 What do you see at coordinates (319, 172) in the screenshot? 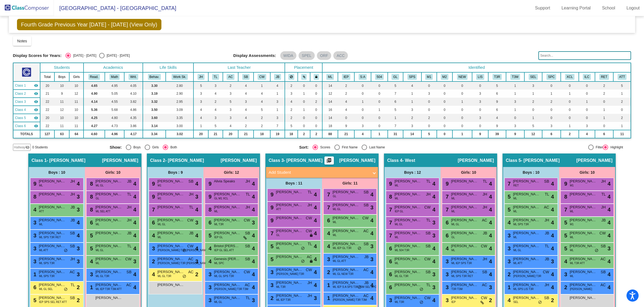
I see `mat-panel-title: Add Student` at bounding box center [319, 172].